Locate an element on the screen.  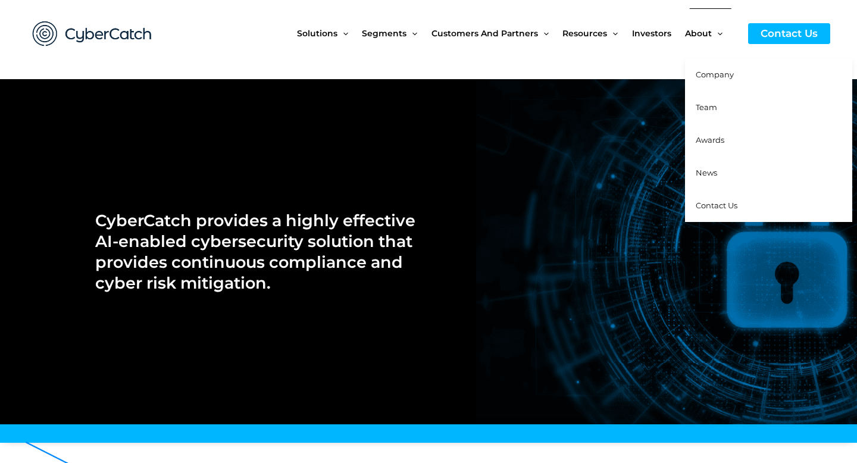
span: About is located at coordinates (698, 33).